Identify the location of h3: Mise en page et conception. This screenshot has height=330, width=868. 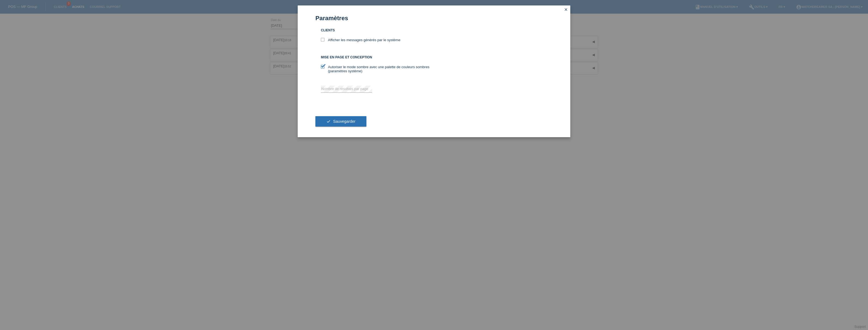
(377, 58).